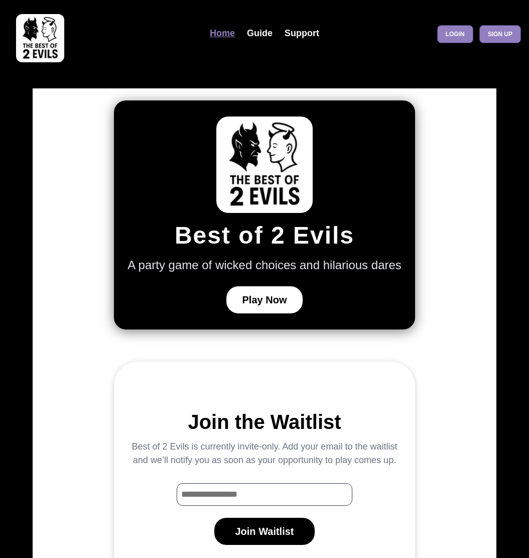 The height and width of the screenshot is (558, 529). I want to click on button: Join Waitlist, so click(264, 531).